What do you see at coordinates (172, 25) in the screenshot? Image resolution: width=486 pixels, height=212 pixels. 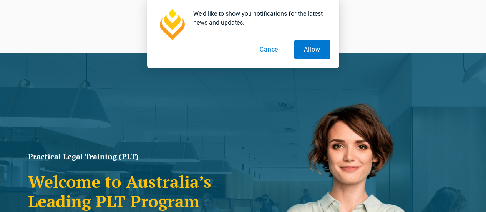 I see `img: notification icon` at bounding box center [172, 25].